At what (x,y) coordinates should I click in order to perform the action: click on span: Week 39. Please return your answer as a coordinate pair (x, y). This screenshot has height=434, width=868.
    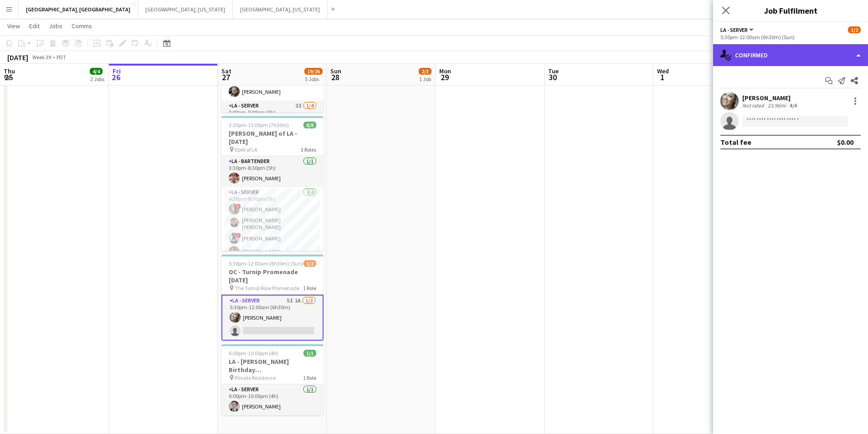
    Looking at the image, I should click on (41, 57).